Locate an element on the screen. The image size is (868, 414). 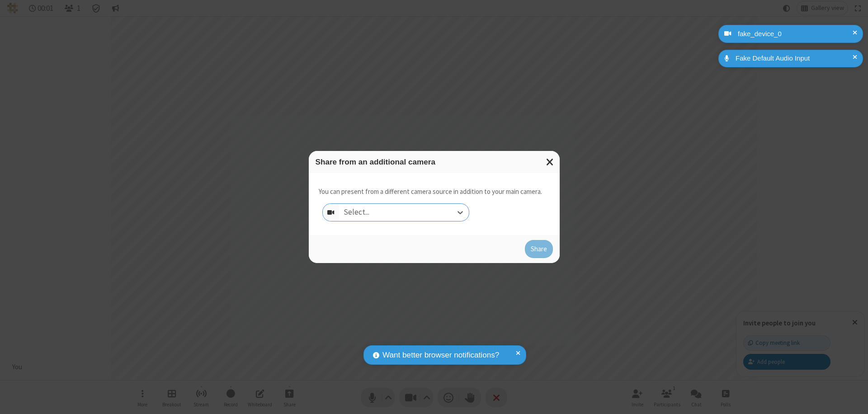
button: Close modal is located at coordinates (550, 162).